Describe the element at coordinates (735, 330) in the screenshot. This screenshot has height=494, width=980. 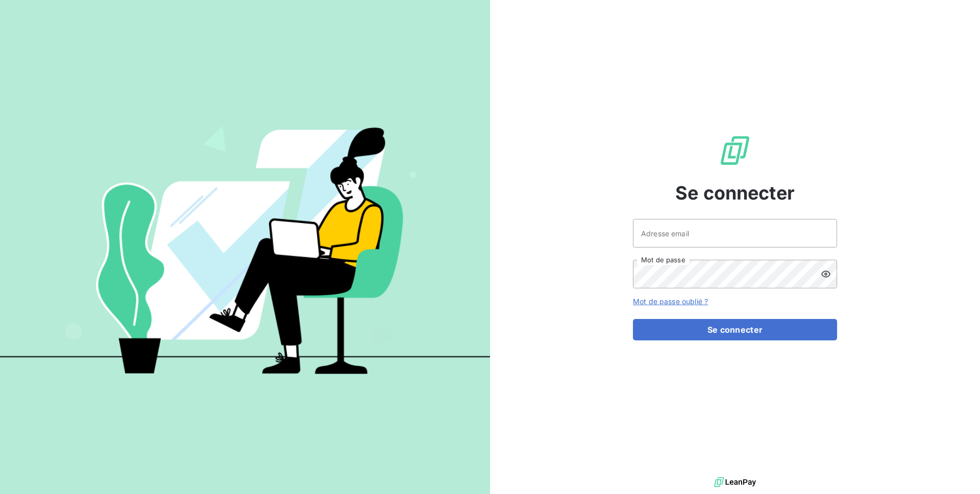
I see `button: Se connecter` at that location.